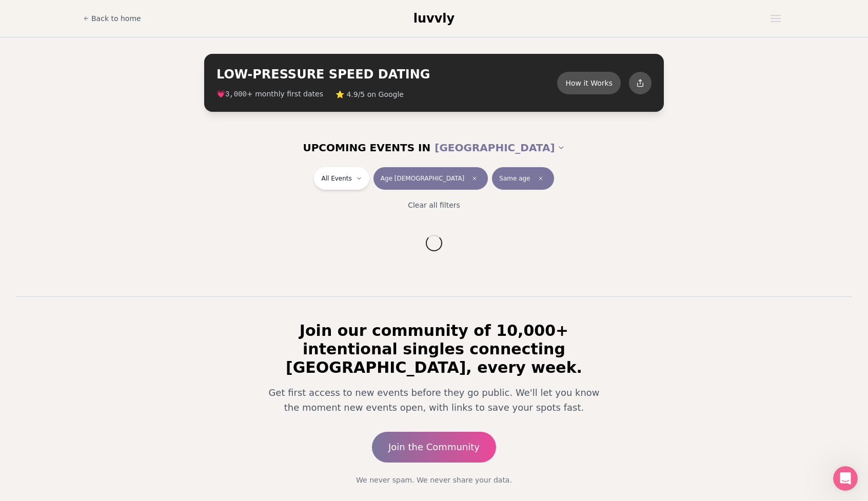 Image resolution: width=868 pixels, height=501 pixels. Describe the element at coordinates (434, 400) in the screenshot. I see `p: Get first access to new events before they go public. We'll let you know the moment new events op...` at that location.